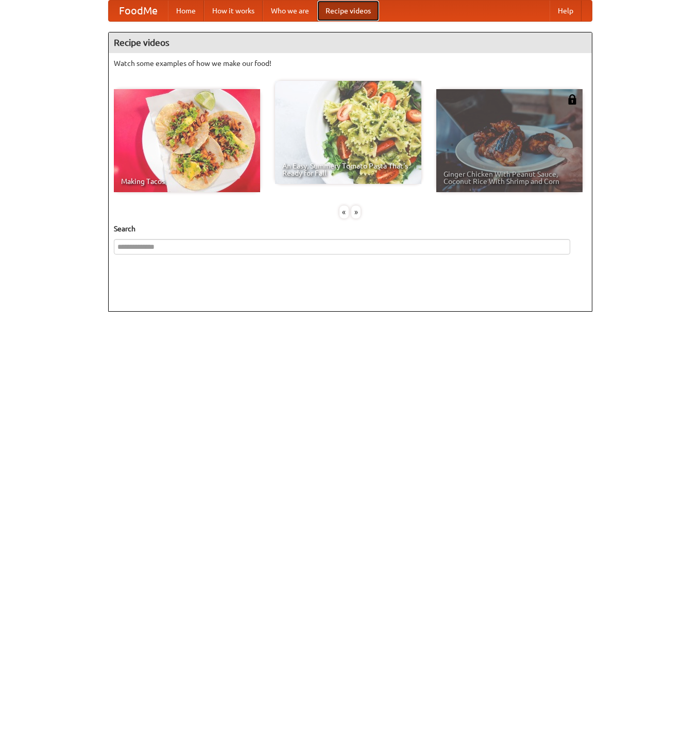  I want to click on h4: Recipe videos, so click(350, 43).